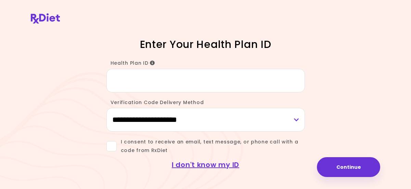 This screenshot has height=189, width=411. What do you see at coordinates (133, 63) in the screenshot?
I see `span: Health Plan ID` at bounding box center [133, 63].